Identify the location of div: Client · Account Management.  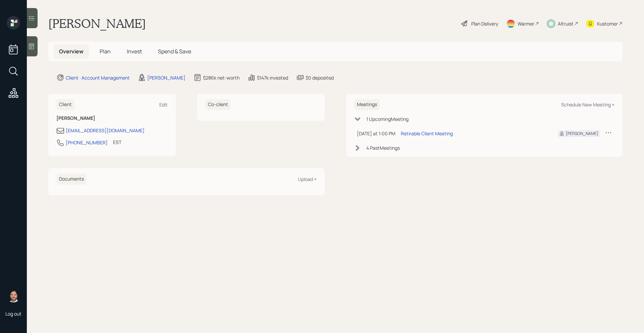
(98, 77).